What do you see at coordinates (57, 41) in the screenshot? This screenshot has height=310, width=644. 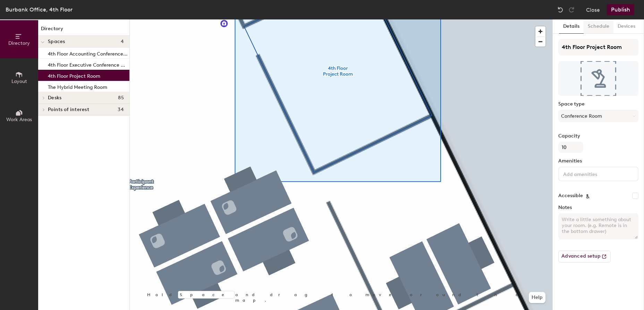 I see `span: Spaces` at bounding box center [57, 41].